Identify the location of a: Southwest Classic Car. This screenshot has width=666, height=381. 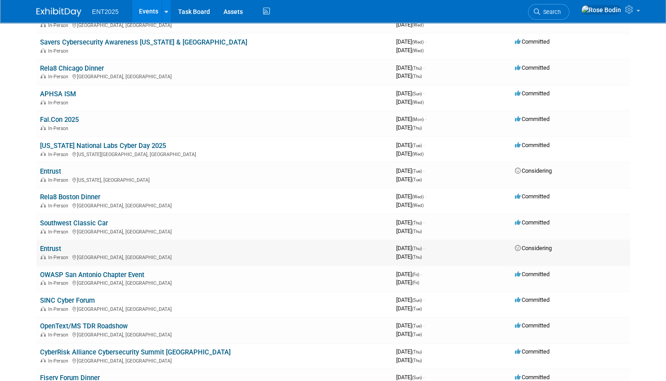
(74, 223).